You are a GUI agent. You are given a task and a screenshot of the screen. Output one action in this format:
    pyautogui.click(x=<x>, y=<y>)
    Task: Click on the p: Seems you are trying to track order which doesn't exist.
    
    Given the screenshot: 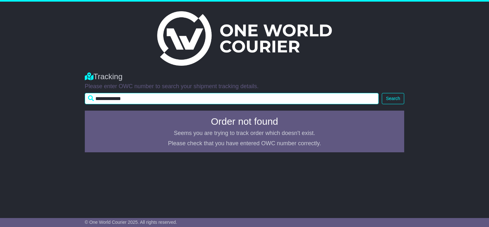 What is the action you would take?
    pyautogui.click(x=245, y=133)
    